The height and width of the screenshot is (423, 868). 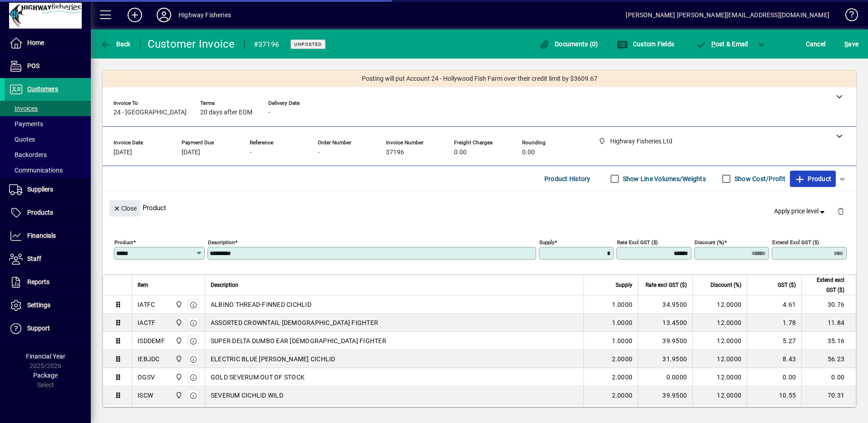 What do you see at coordinates (221, 242) in the screenshot?
I see `mat-label: Description` at bounding box center [221, 242].